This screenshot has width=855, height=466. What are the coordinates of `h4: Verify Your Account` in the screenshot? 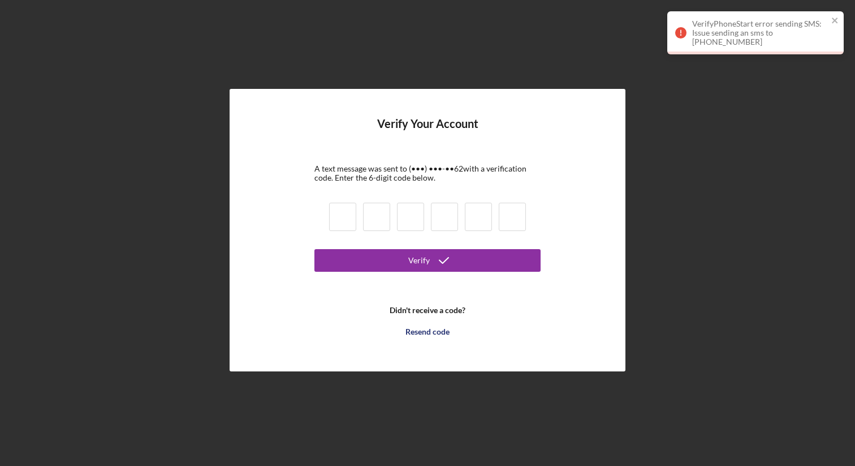 It's located at (428, 132).